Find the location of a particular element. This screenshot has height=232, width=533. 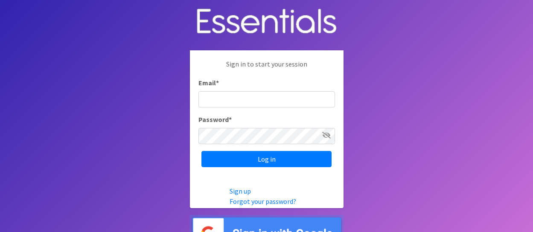

p: Sign in to start your session is located at coordinates (267, 68).